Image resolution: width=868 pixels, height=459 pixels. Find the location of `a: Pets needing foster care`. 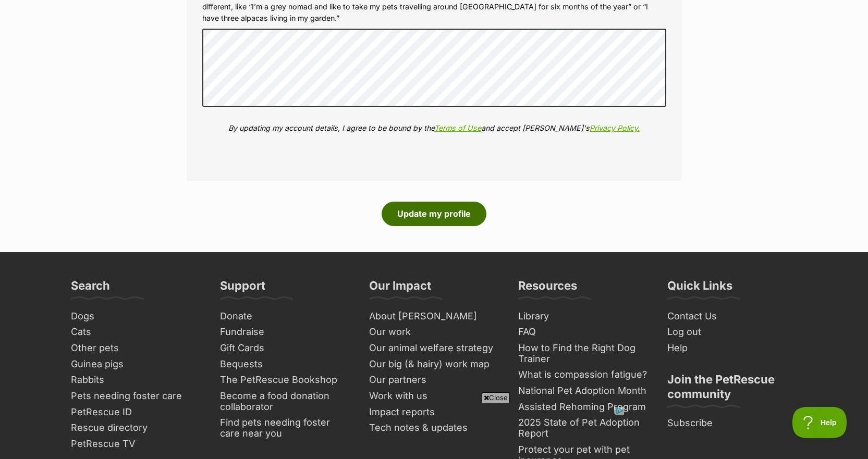

a: Pets needing foster care is located at coordinates (136, 396).